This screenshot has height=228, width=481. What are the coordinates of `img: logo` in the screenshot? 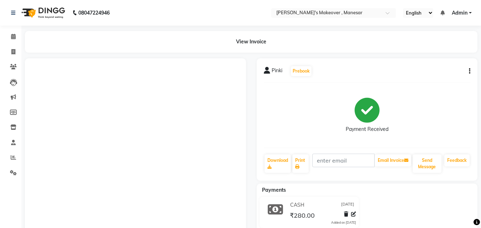 It's located at (42, 13).